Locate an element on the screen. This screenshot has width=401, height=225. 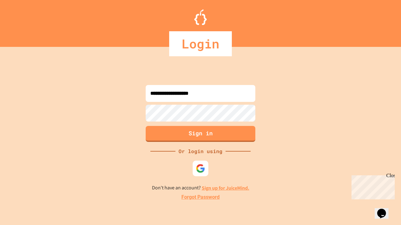
p: Don't have an account? is located at coordinates (200, 188).